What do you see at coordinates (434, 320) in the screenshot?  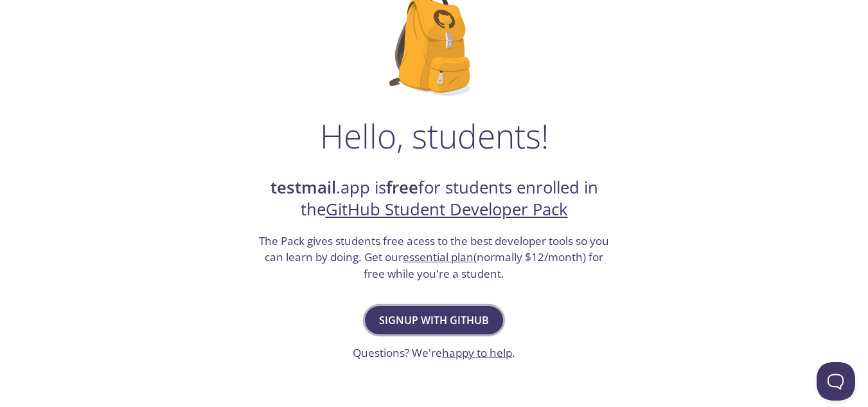 I see `span: Signup with GitHub` at bounding box center [434, 320].